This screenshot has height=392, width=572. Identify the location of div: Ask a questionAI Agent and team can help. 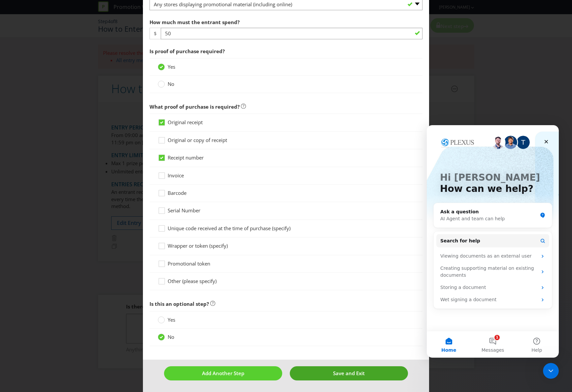
(66, 90).